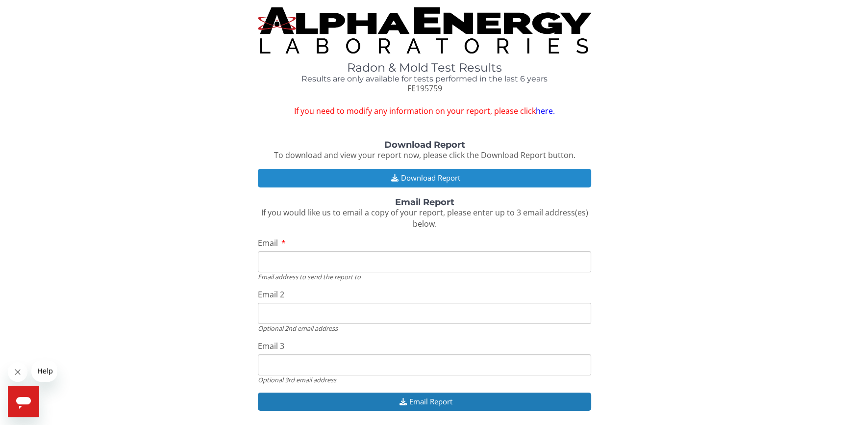 Image resolution: width=849 pixels, height=425 pixels. Describe the element at coordinates (268, 243) in the screenshot. I see `span: Email` at that location.